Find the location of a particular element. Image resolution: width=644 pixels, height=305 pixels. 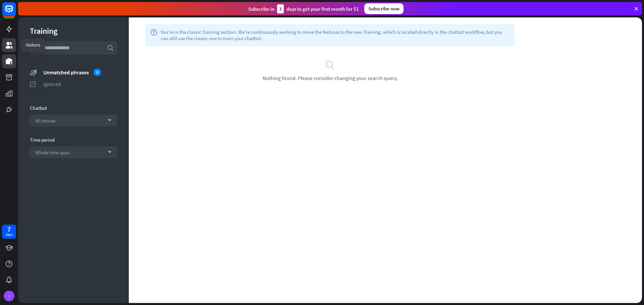

span: Whole time span is located at coordinates (52, 152).